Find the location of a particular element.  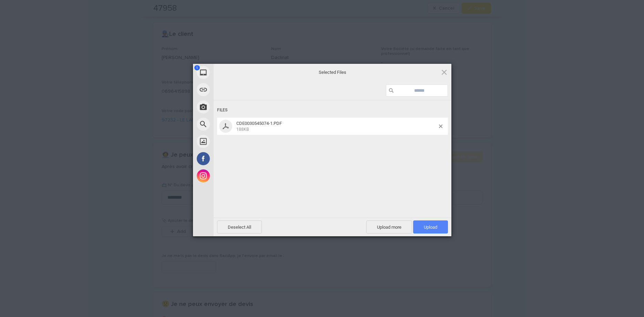

div: Take Photo is located at coordinates (235, 107).